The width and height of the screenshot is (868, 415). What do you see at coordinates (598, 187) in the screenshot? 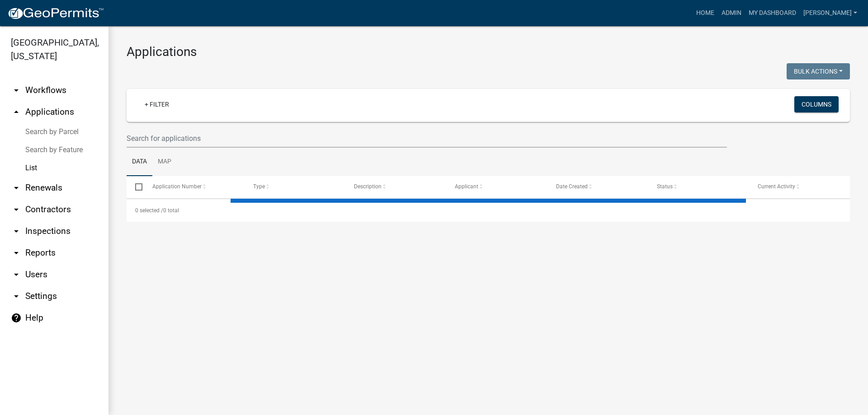
I see `datatable-header-cell: Date Created` at bounding box center [598, 187].